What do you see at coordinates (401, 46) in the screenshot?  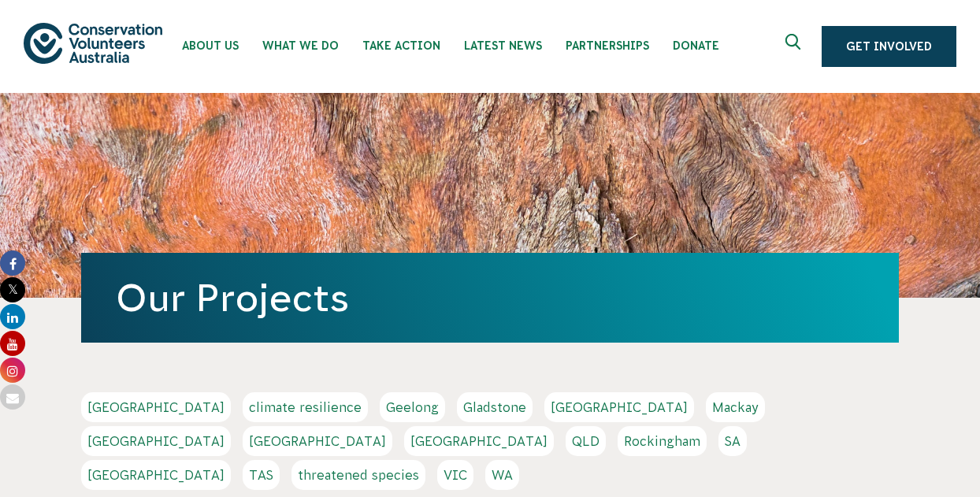 I see `span: Take Action` at bounding box center [401, 46].